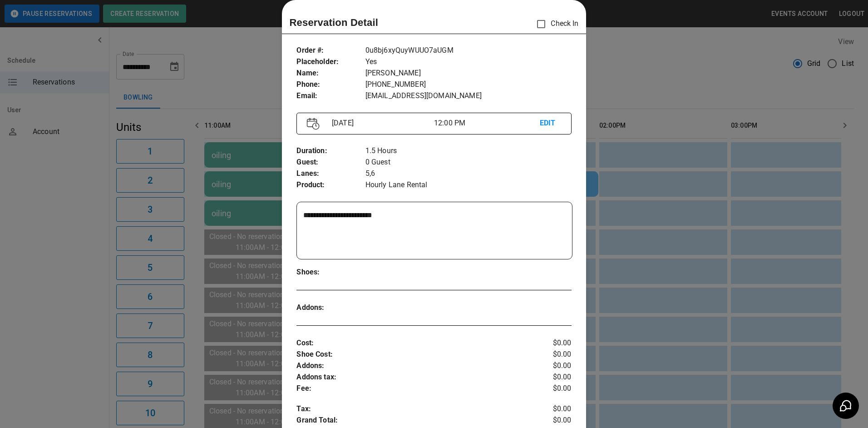  I want to click on p: Email :, so click(330, 96).